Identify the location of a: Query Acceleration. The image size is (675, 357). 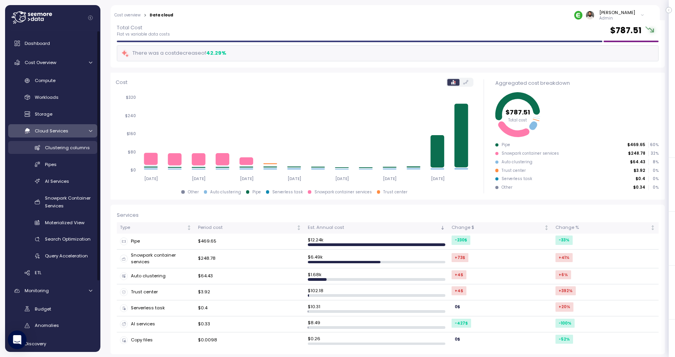
(53, 256).